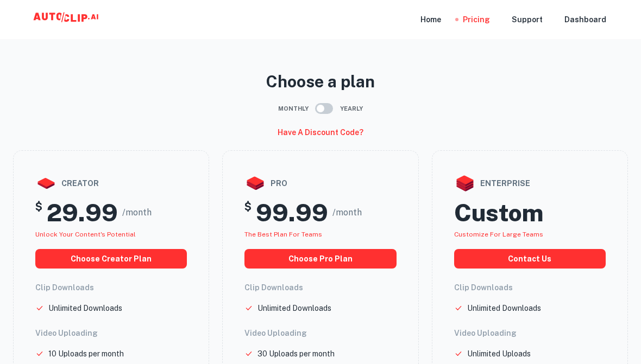  Describe the element at coordinates (283, 235) in the screenshot. I see `span: The best plan for teams` at that location.